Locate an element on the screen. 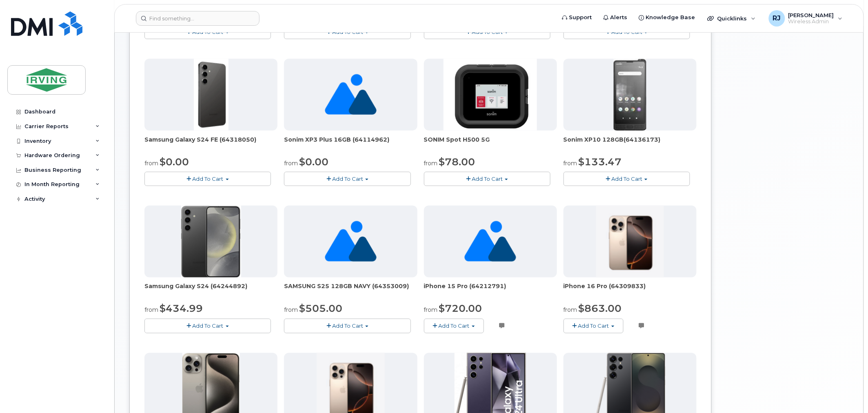 This screenshot has height=413, width=868. div: Quicklinks is located at coordinates (732, 18).